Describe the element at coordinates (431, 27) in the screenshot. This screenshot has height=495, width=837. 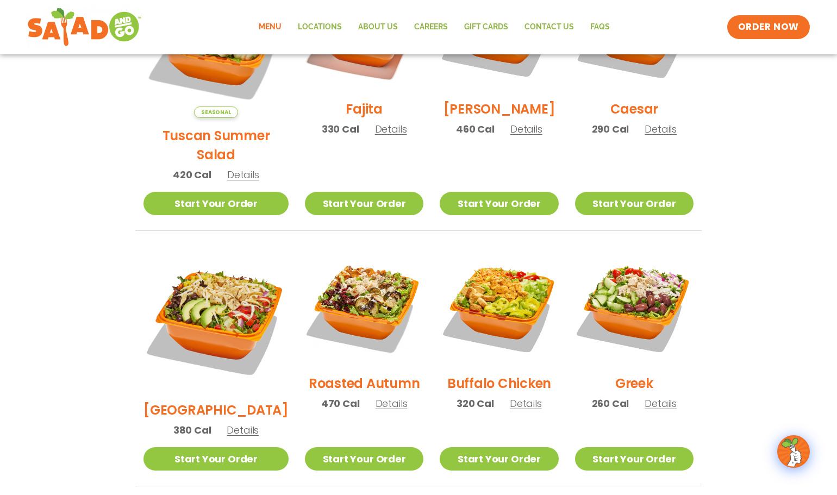
I see `a: Careers` at that location.